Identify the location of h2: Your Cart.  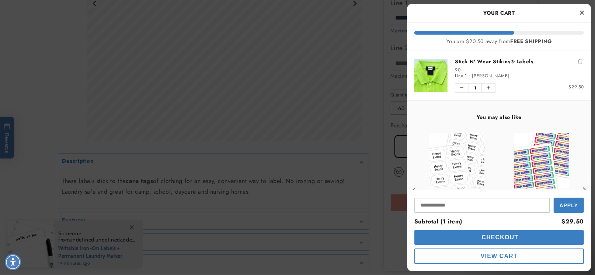
(499, 13).